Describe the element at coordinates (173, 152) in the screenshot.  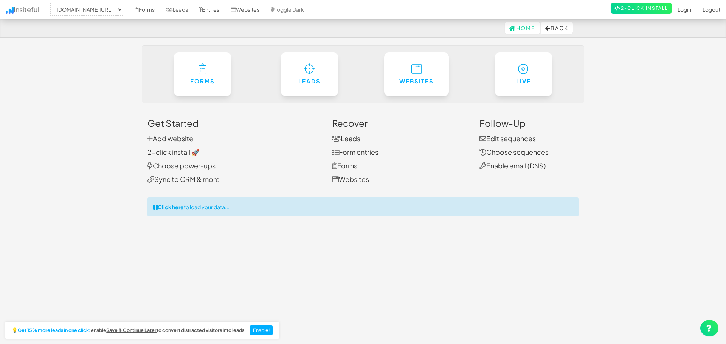
I see `a: 2-click install 🚀` at that location.